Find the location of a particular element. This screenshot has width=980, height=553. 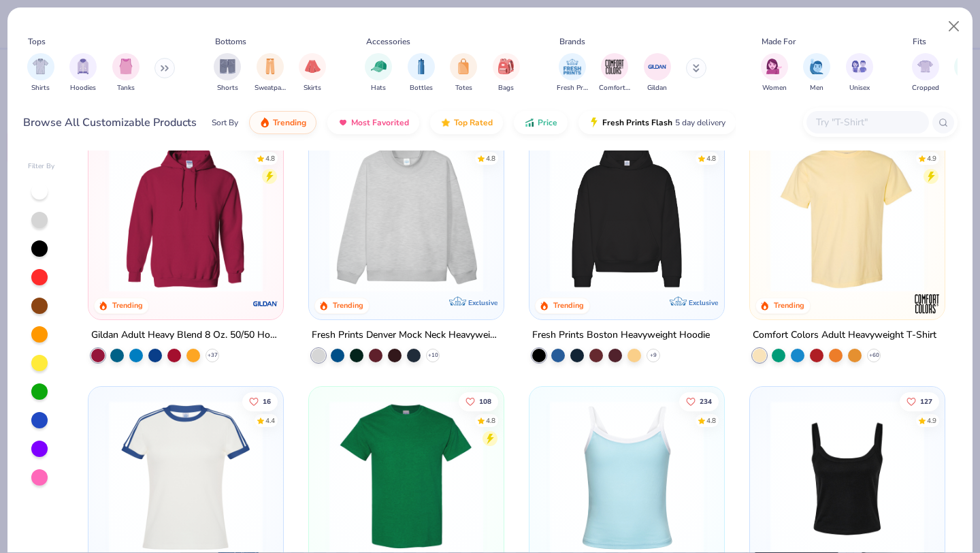

span: Tanks is located at coordinates (126, 88).